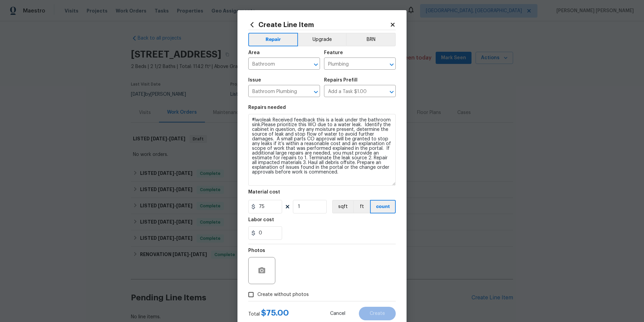  I want to click on h5: Issue, so click(255, 80).